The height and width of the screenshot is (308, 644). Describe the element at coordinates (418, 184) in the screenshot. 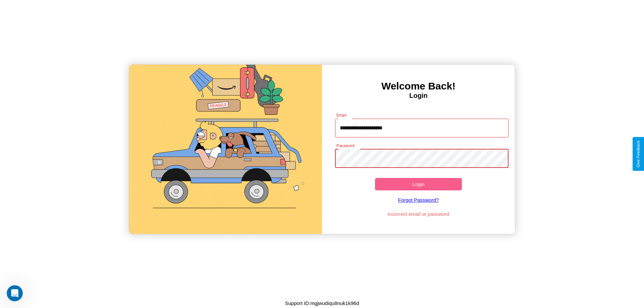

I see `button: Login` at that location.